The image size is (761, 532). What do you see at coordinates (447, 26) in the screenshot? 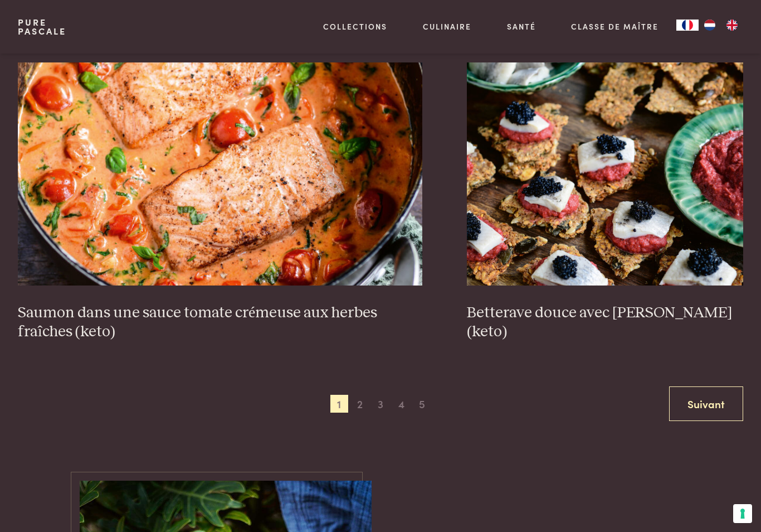
I see `a: Culinaire` at bounding box center [447, 26].